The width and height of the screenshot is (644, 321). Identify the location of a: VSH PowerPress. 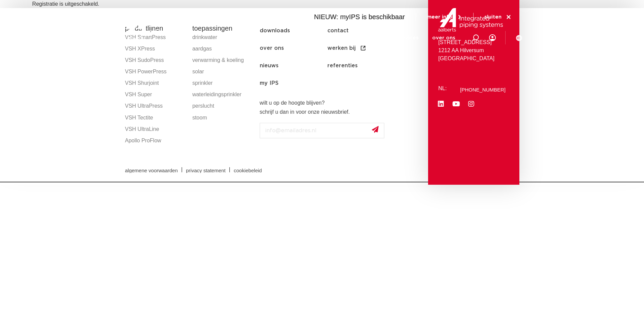
(155, 72).